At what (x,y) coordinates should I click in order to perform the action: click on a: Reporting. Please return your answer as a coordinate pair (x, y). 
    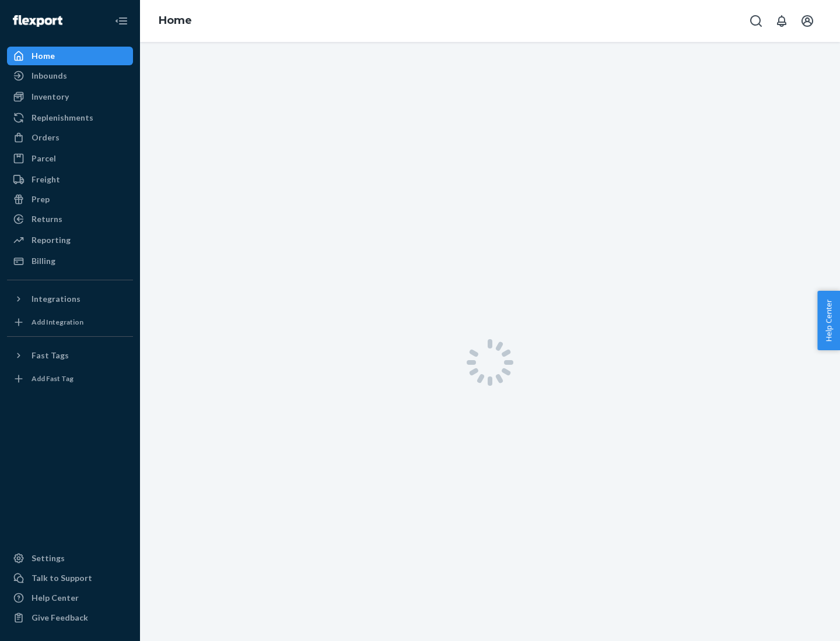
    Looking at the image, I should click on (70, 240).